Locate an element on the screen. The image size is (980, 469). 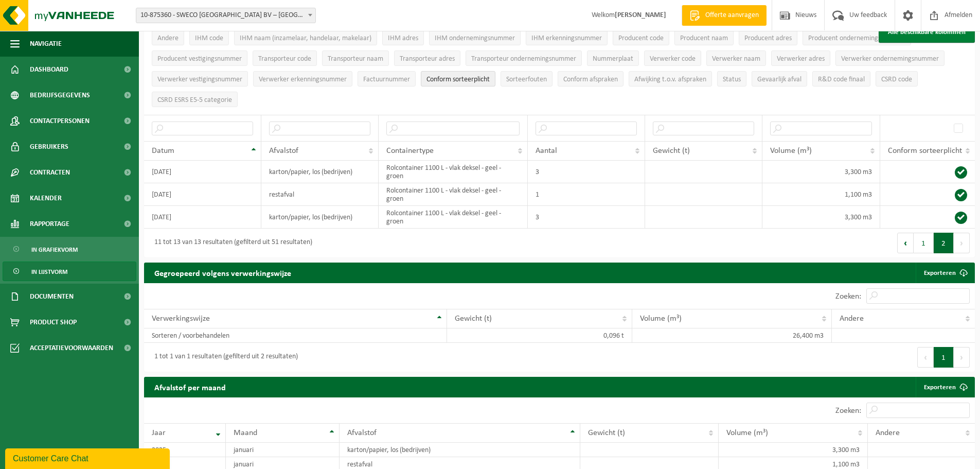
button: AndereAndere: Activate to sort is located at coordinates (168, 38).